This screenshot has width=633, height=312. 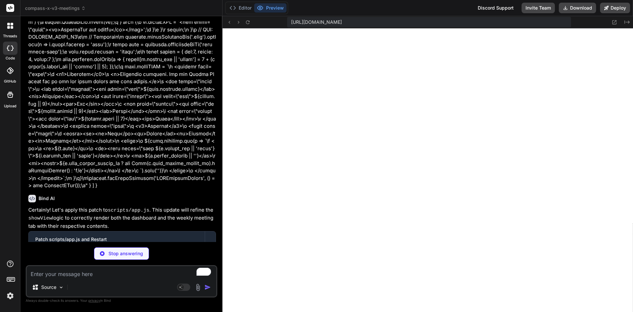 I want to click on label: threads, so click(x=10, y=36).